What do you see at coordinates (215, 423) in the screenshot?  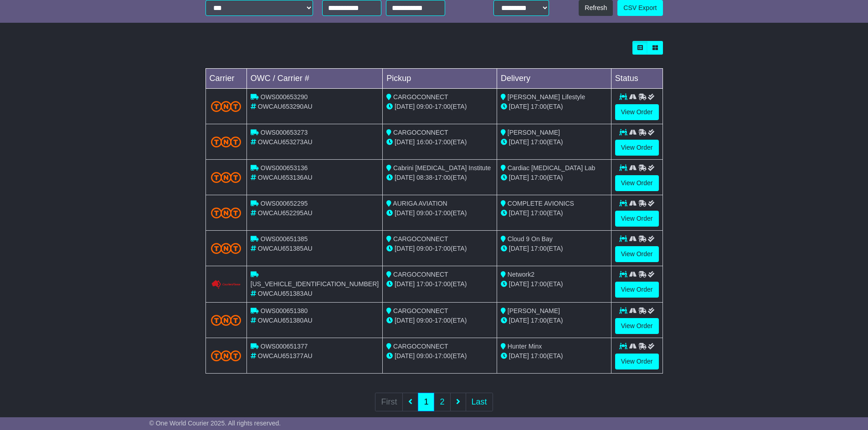 I see `span: © One World Courier 2025. All rights reserved.` at bounding box center [215, 423].